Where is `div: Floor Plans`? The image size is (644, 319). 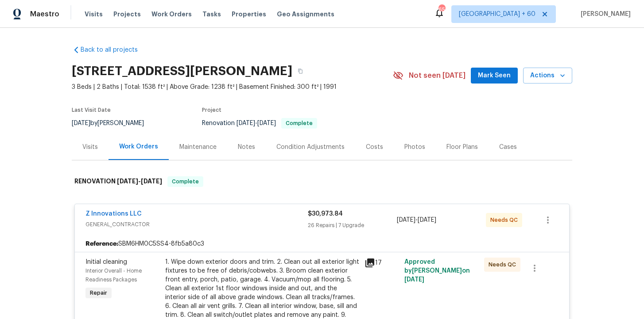 div: Floor Plans is located at coordinates (462, 147).